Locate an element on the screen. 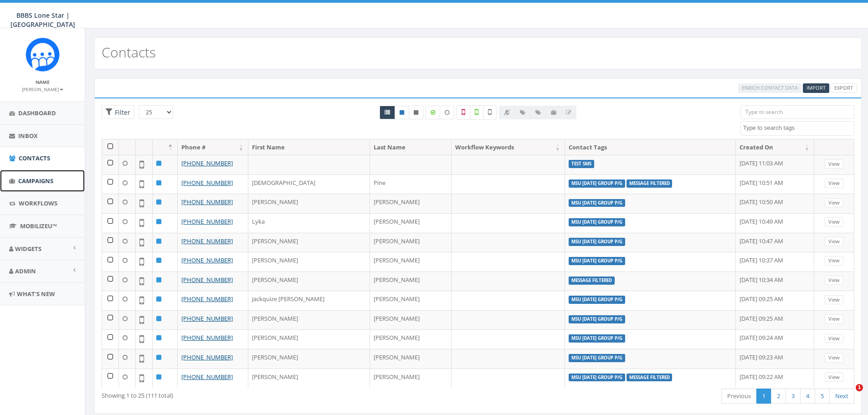 The width and height of the screenshot is (868, 415). span: CSV files only is located at coordinates (816, 87).